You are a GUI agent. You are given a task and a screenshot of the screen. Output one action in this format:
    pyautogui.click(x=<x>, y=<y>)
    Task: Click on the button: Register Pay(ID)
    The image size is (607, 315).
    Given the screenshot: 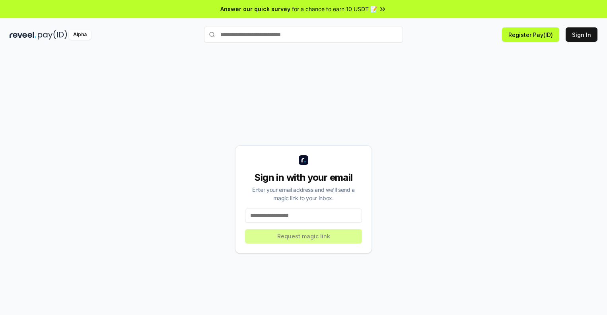 What is the action you would take?
    pyautogui.click(x=530, y=35)
    